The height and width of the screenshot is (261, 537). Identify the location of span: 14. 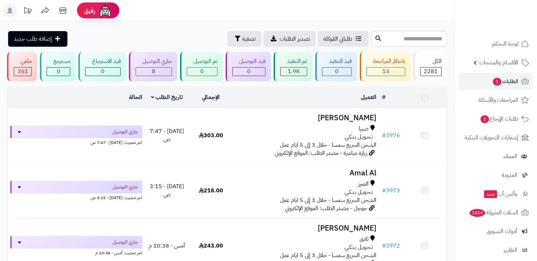
(386, 71).